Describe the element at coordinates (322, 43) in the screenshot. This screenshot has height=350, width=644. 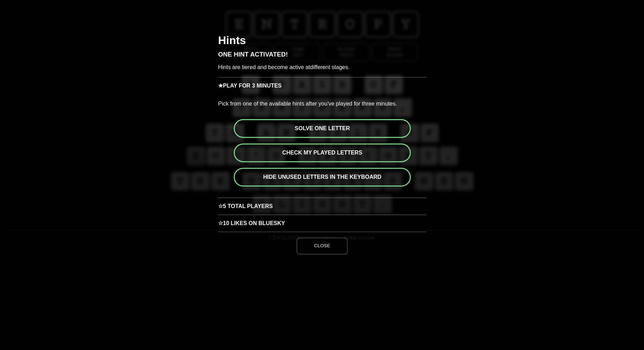
I see `h2: Hints` at that location.